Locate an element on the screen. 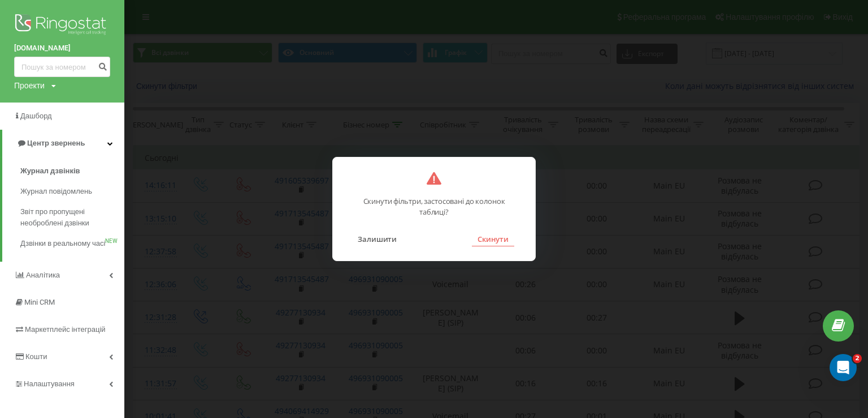 Image resolution: width=868 pixels, height=418 pixels. span: Центр звернень is located at coordinates (56, 142).